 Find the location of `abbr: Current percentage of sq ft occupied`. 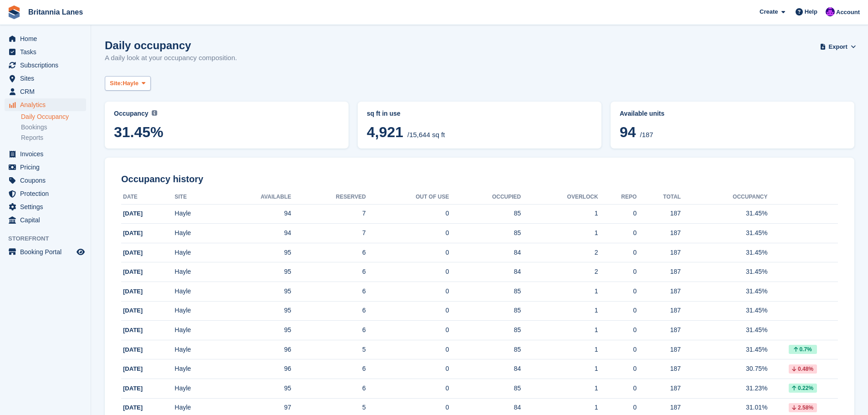

abbr: Current percentage of sq ft occupied is located at coordinates (226, 113).